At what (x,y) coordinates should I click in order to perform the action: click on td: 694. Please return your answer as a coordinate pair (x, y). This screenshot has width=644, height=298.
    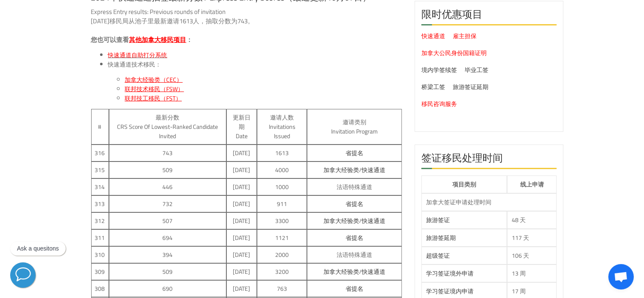
    Looking at the image, I should click on (168, 238).